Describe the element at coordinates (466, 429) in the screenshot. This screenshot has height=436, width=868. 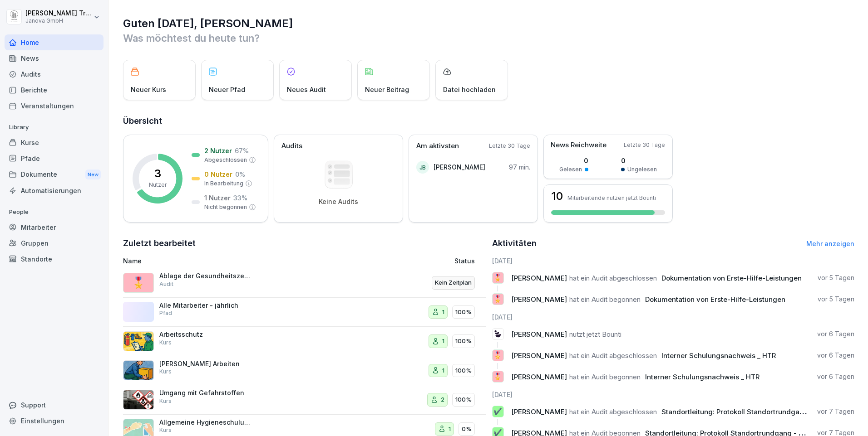
I see `p: 0%` at that location.